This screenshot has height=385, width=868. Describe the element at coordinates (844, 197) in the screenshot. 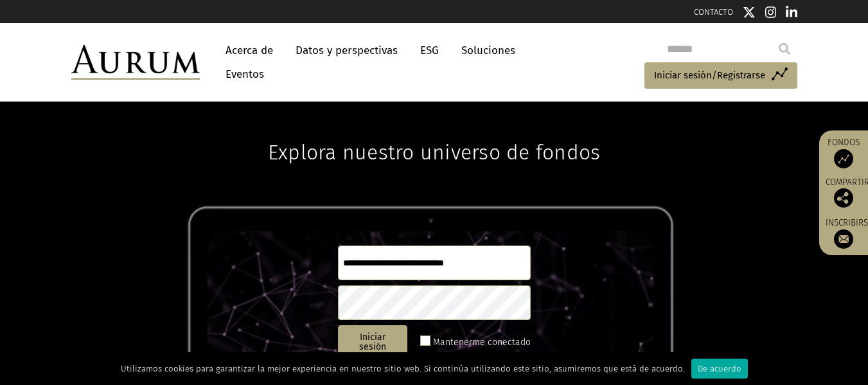

I see `img: Comparte esta publicación` at that location.